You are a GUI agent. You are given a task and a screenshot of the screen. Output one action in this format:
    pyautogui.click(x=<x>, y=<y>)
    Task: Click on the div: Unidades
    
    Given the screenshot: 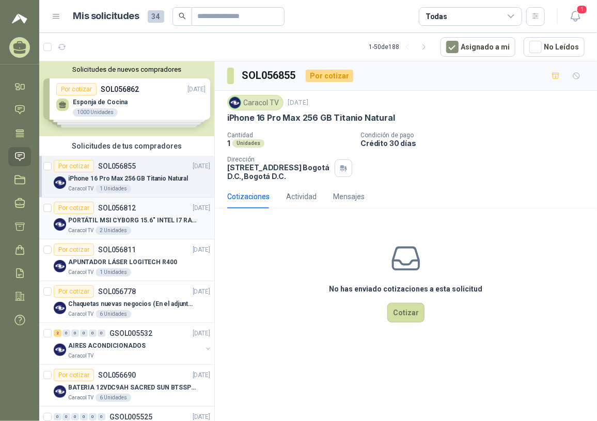 What is the action you would take?
    pyautogui.click(x=248, y=144)
    